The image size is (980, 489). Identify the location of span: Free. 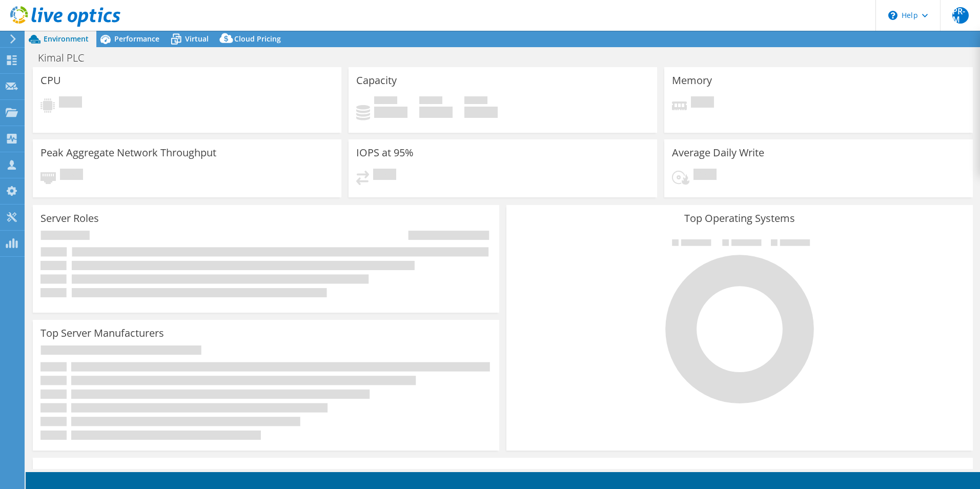
(431, 101).